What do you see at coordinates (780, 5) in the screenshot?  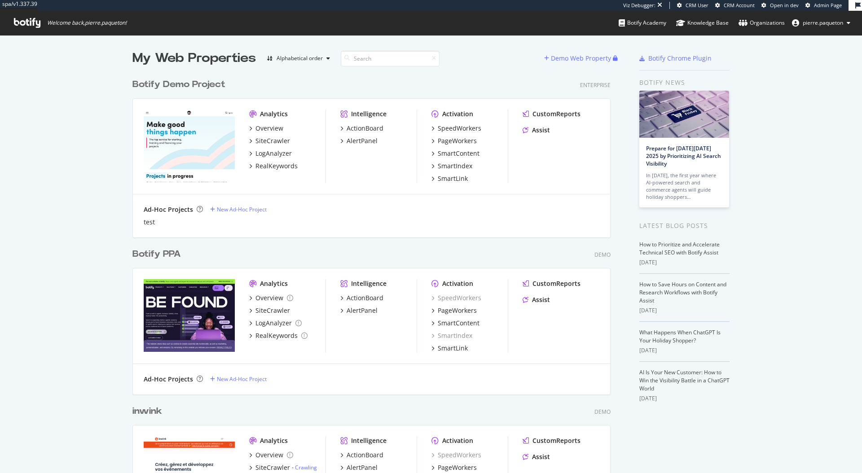 I see `a: Open in dev` at bounding box center [780, 5].